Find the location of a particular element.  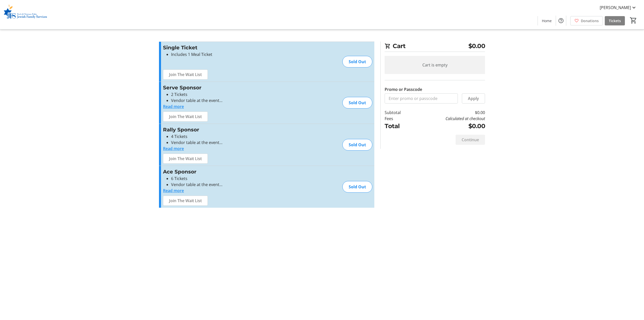

button: Cart is located at coordinates (633, 20).